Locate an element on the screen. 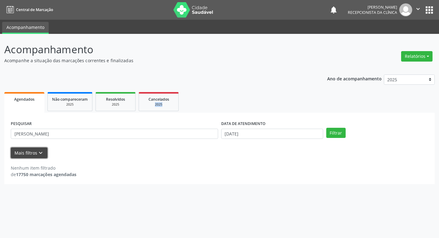 The height and width of the screenshot is (238, 439). button: notifications is located at coordinates (334, 10).